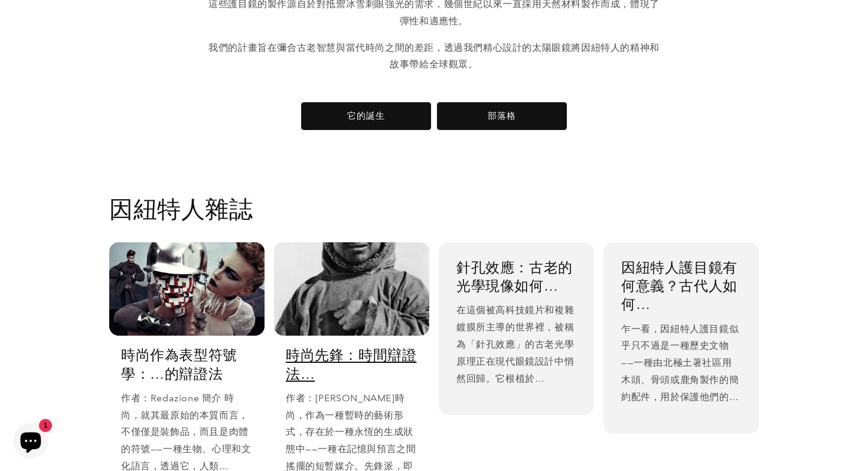 This screenshot has height=471, width=868. What do you see at coordinates (351, 364) in the screenshot?
I see `a: 時尚先鋒：時間辯證法…` at bounding box center [351, 364].